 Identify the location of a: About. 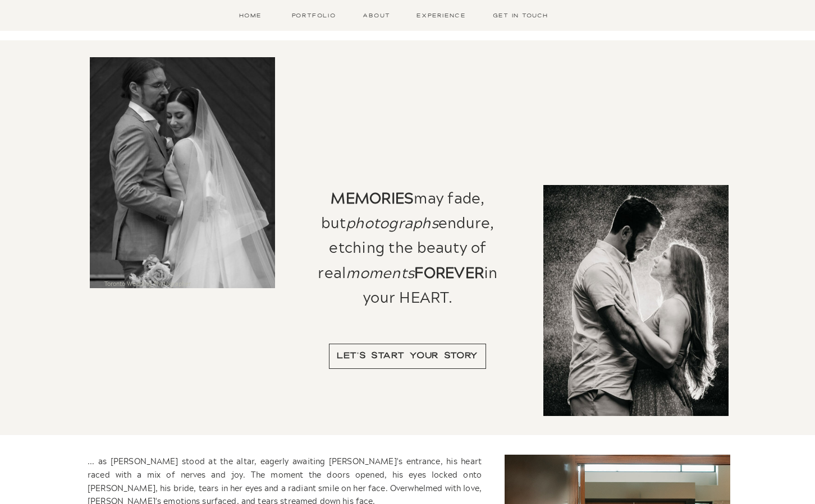
(376, 15).